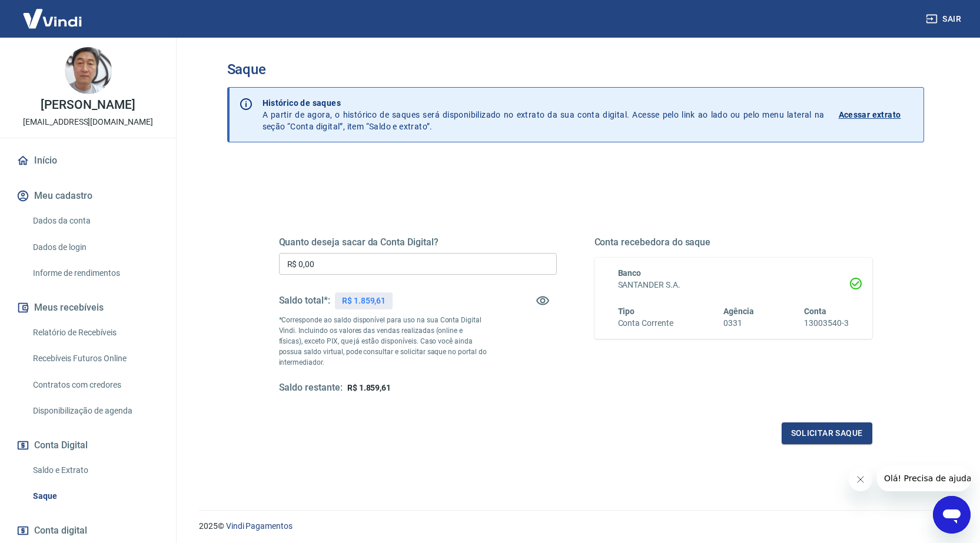 The height and width of the screenshot is (543, 980). What do you see at coordinates (94, 496) in the screenshot?
I see `a: Saque` at bounding box center [94, 496].